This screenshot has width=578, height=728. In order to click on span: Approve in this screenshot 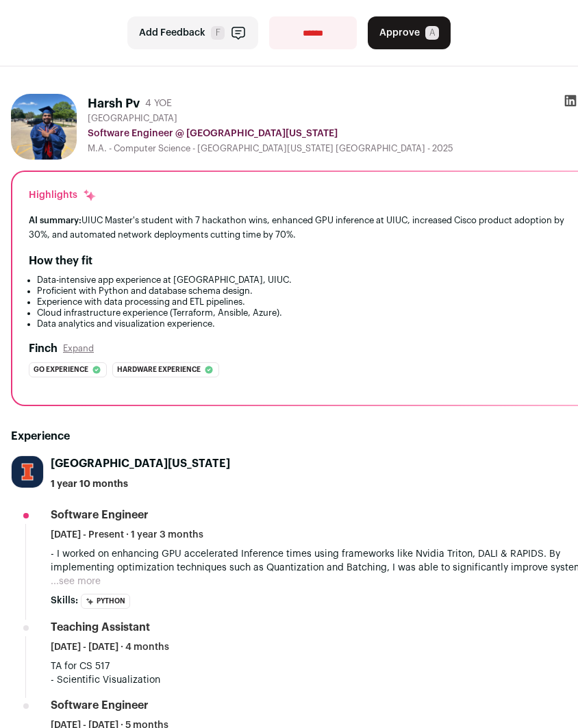, I will do `click(399, 33)`.